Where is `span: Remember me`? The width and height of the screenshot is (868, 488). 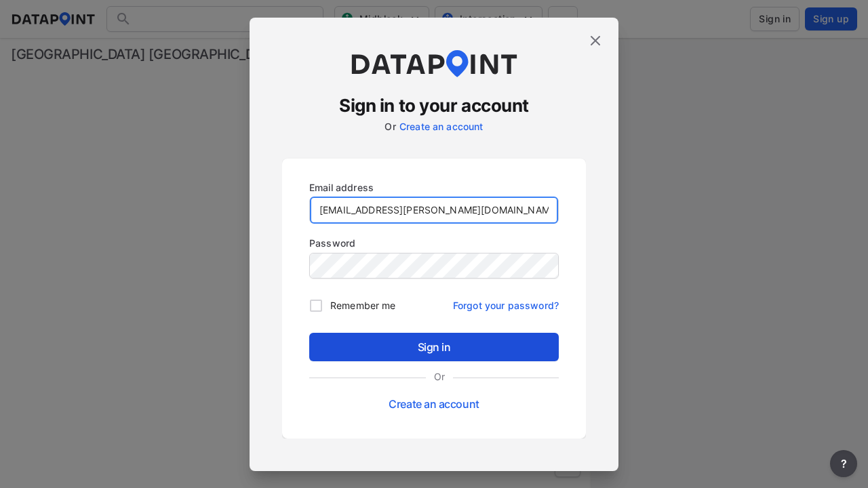 span: Remember me is located at coordinates (363, 305).